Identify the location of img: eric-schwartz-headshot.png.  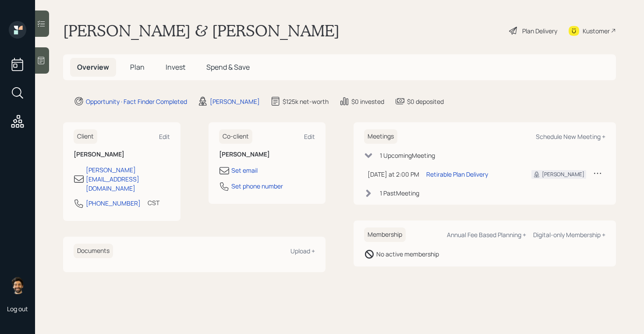
(18, 286).